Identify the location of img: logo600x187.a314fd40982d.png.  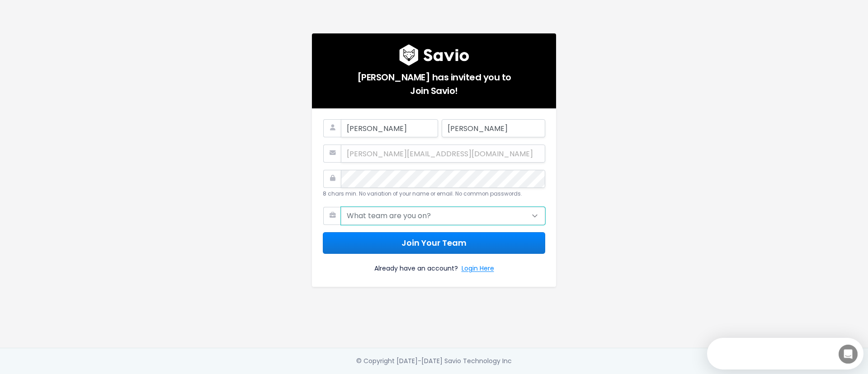
(434, 55).